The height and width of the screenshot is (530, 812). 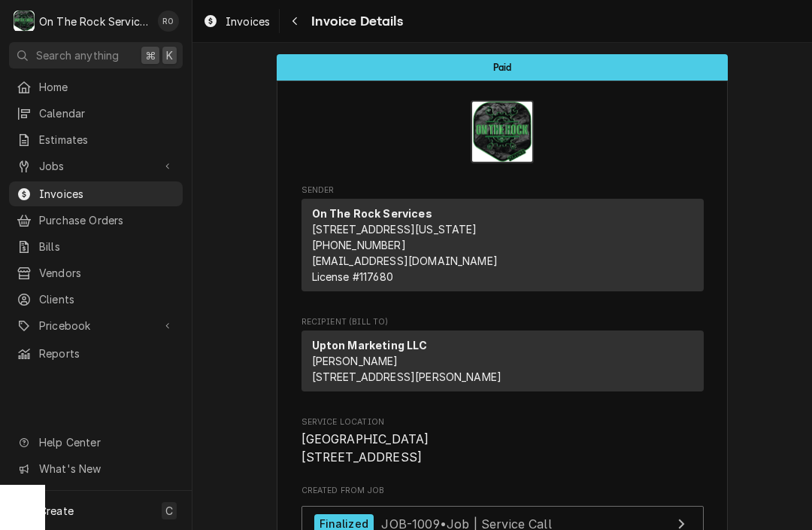 What do you see at coordinates (502, 356) in the screenshot?
I see `div: Invoice Recipient` at bounding box center [502, 356].